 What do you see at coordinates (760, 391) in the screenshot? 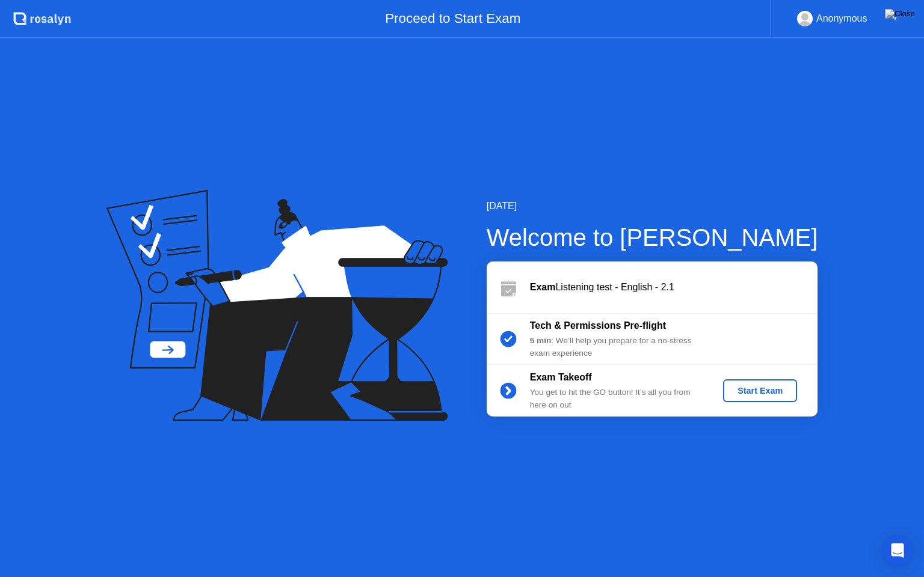
I see `div: Start Exam` at bounding box center [760, 391].